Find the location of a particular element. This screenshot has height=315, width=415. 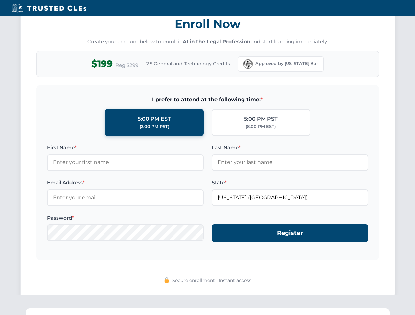

label: State is located at coordinates (290, 183).